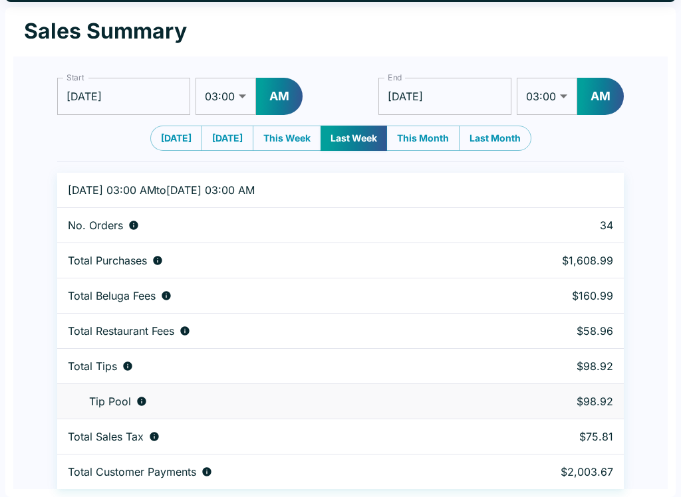 The height and width of the screenshot is (497, 681). I want to click on p: Total Restaurant Fees, so click(121, 331).